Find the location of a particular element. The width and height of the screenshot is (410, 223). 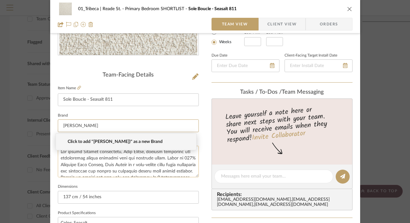

label: Due Date is located at coordinates (220, 56).